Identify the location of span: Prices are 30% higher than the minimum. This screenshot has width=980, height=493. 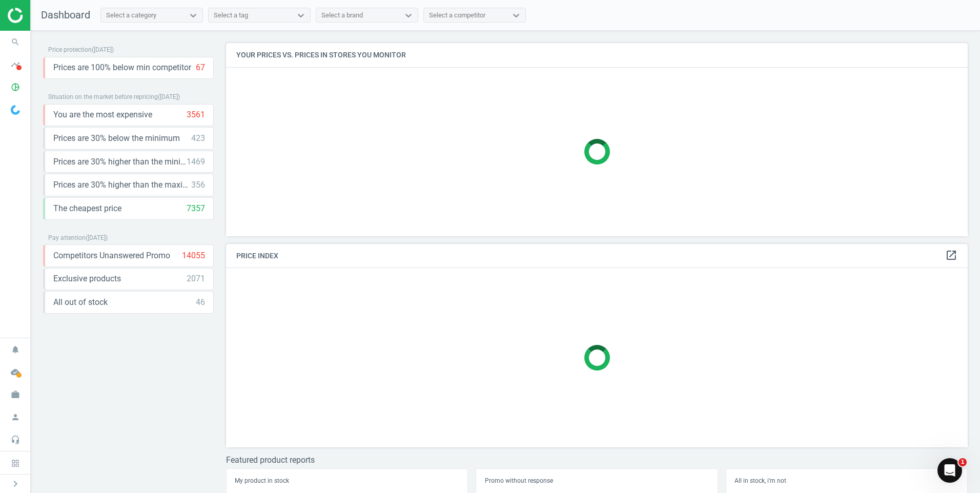
(120, 162).